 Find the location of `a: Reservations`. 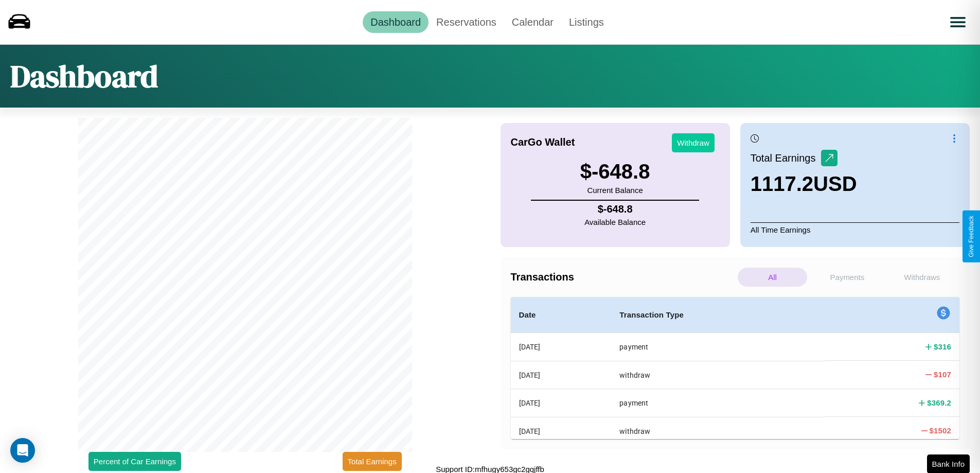

a: Reservations is located at coordinates (466, 22).